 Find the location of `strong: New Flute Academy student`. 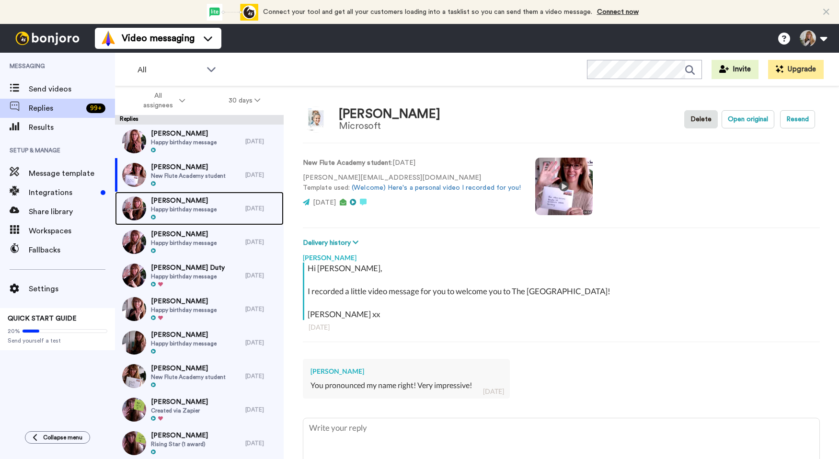

strong: New Flute Academy student is located at coordinates (347, 163).